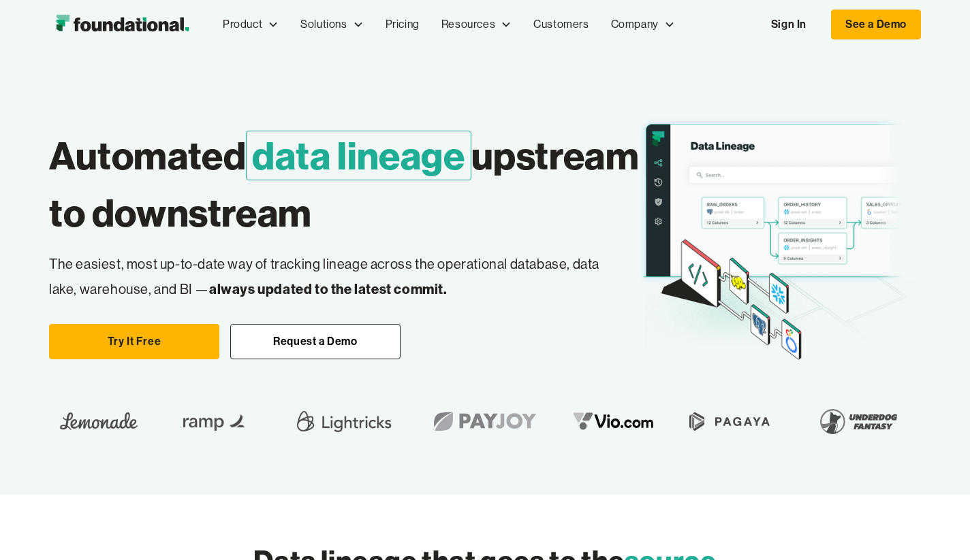 This screenshot has width=970, height=560. I want to click on img: Pagaya Logo, so click(729, 422).